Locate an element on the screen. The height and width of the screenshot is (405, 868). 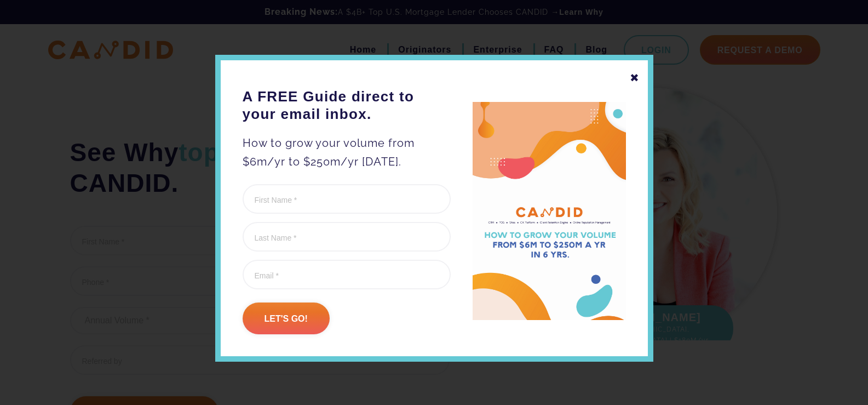
input: Last Name * is located at coordinates (347, 237).